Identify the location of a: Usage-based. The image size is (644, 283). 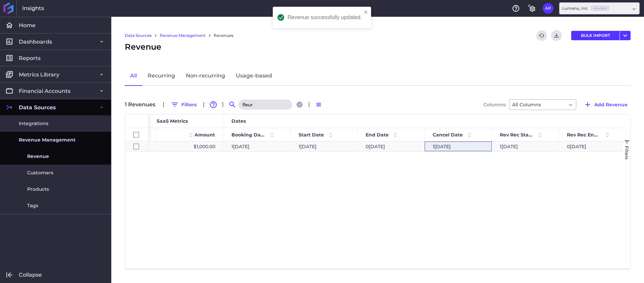
(254, 76).